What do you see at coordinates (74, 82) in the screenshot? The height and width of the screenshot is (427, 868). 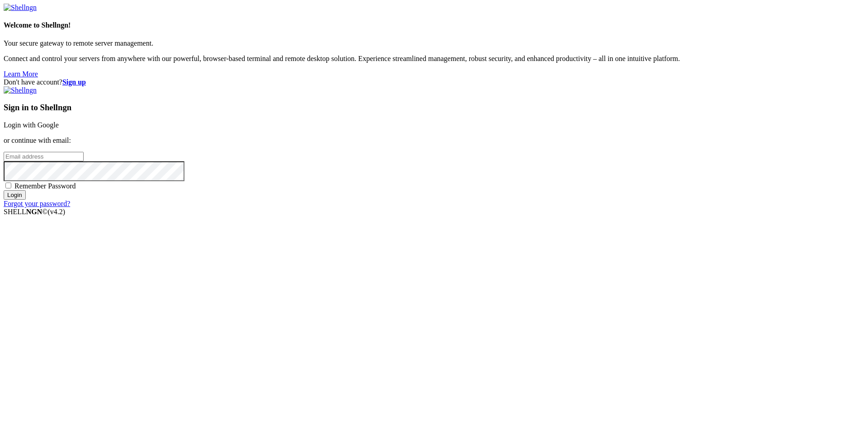 I see `strong: Sign up` at bounding box center [74, 82].